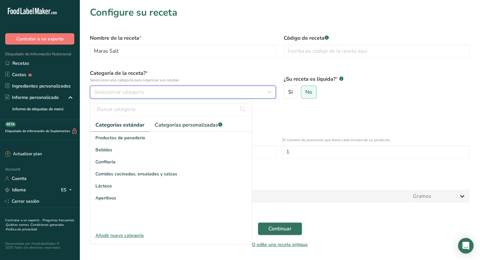 This screenshot has height=260, width=480. What do you see at coordinates (23, 220) in the screenshot?
I see `a: Contratar a un experto .` at bounding box center [23, 220].